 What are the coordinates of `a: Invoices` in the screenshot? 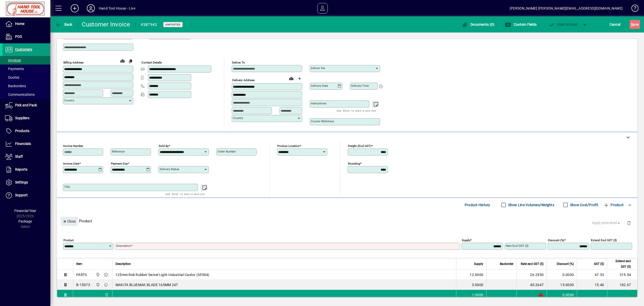 It's located at (27, 60).